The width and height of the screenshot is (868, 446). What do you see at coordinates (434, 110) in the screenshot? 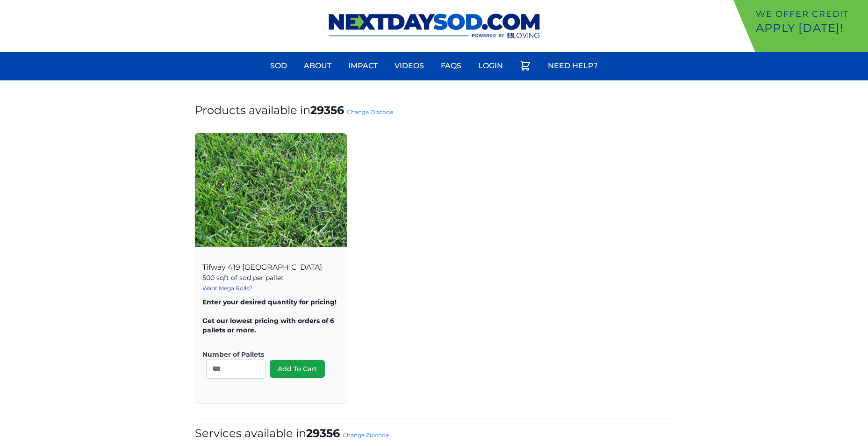
I see `h1: Products available in` at bounding box center [434, 110].